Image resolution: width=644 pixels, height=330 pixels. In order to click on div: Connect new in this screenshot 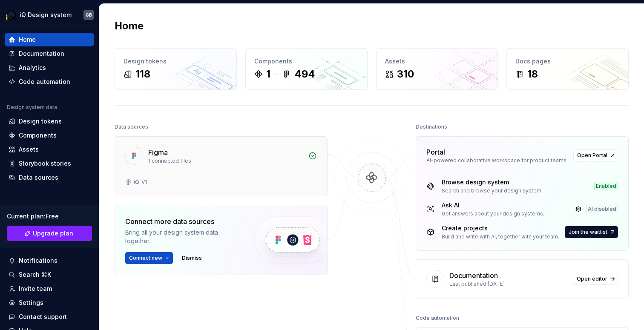, I will do `click(149, 258)`.